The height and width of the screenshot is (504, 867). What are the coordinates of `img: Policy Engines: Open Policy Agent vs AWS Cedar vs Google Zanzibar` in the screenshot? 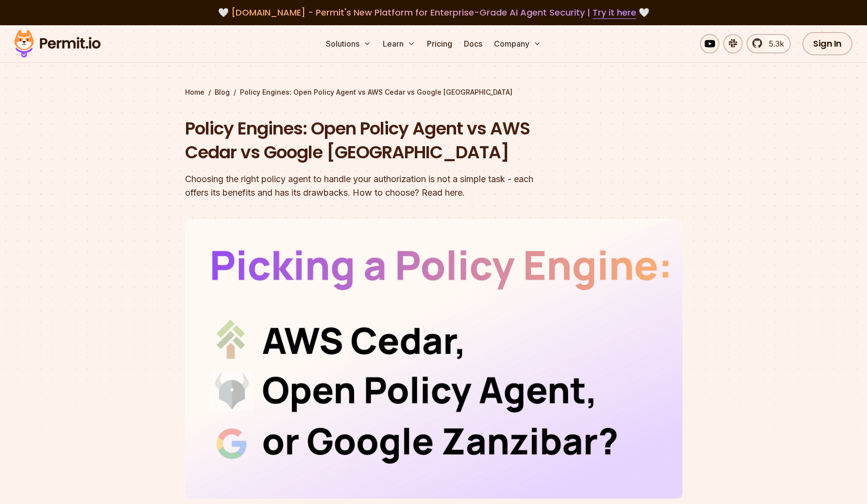 It's located at (434, 359).